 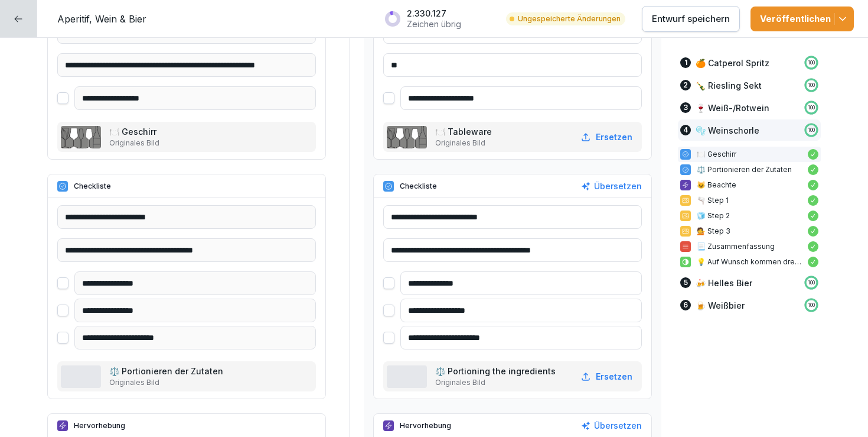 What do you see at coordinates (749, 215) in the screenshot?
I see `p: 🧊 Step 2` at bounding box center [749, 215].